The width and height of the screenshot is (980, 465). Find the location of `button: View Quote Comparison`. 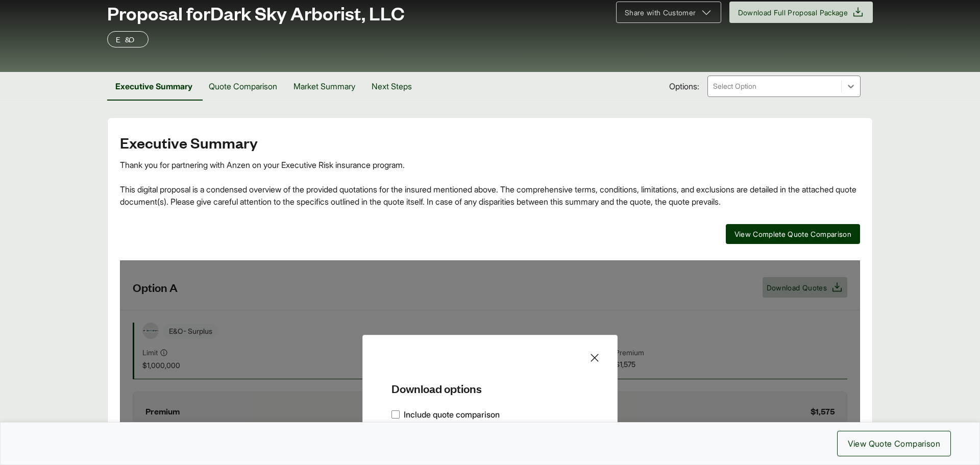

button: View Quote Comparison is located at coordinates (894, 444).